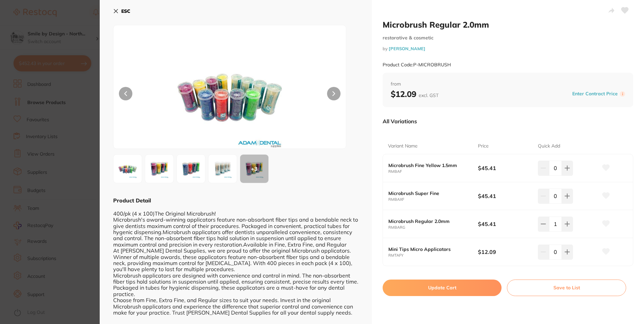  What do you see at coordinates (132, 200) in the screenshot?
I see `b: Product Detail` at bounding box center [132, 200].